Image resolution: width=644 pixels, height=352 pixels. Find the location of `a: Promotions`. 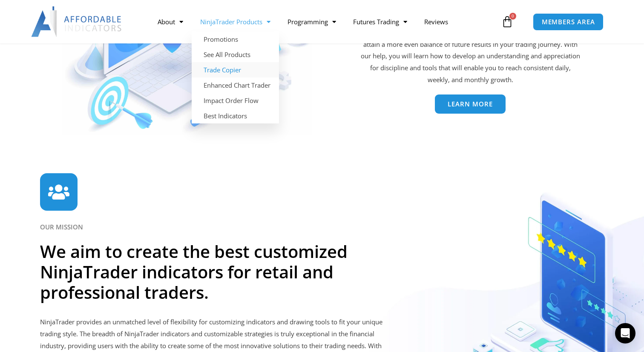

a: Promotions is located at coordinates (235, 39).